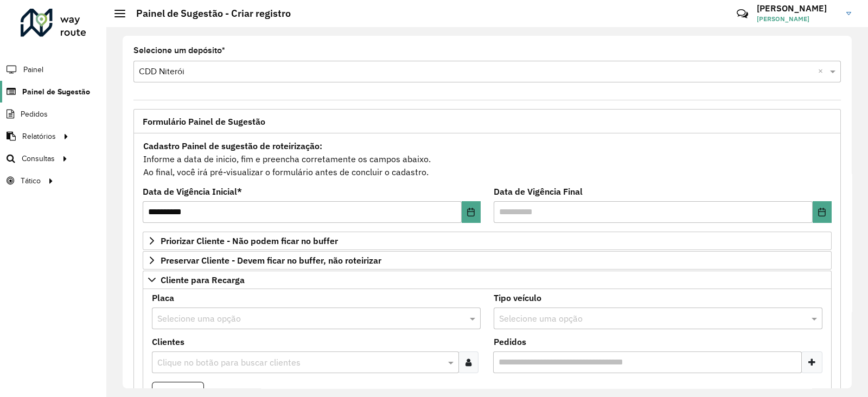 The width and height of the screenshot is (868, 397). I want to click on label: Pedidos, so click(510, 341).